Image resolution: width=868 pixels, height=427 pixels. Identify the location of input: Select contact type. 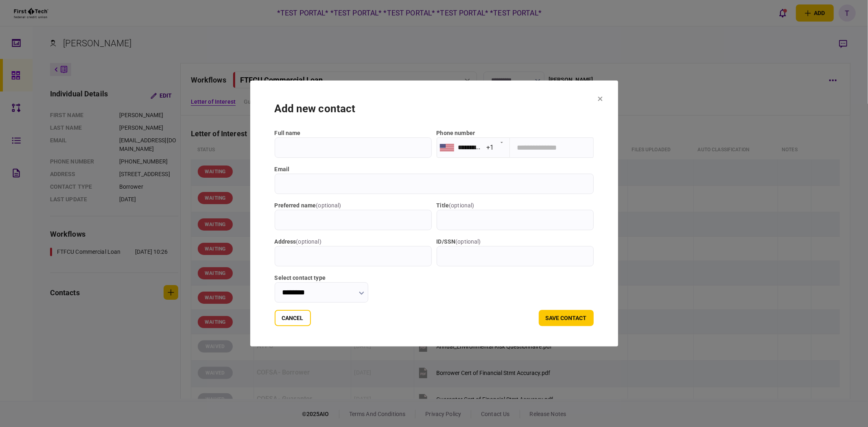
(322, 292).